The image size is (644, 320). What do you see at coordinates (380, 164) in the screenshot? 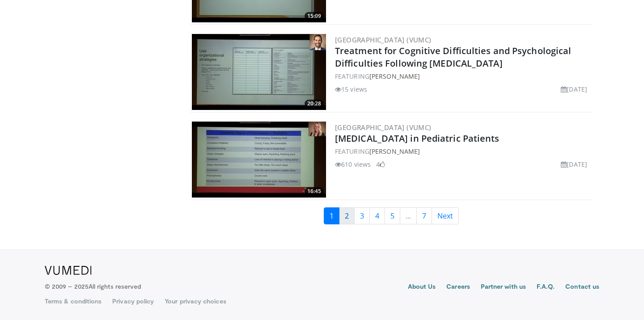
I see `li: 4` at bounding box center [380, 164].